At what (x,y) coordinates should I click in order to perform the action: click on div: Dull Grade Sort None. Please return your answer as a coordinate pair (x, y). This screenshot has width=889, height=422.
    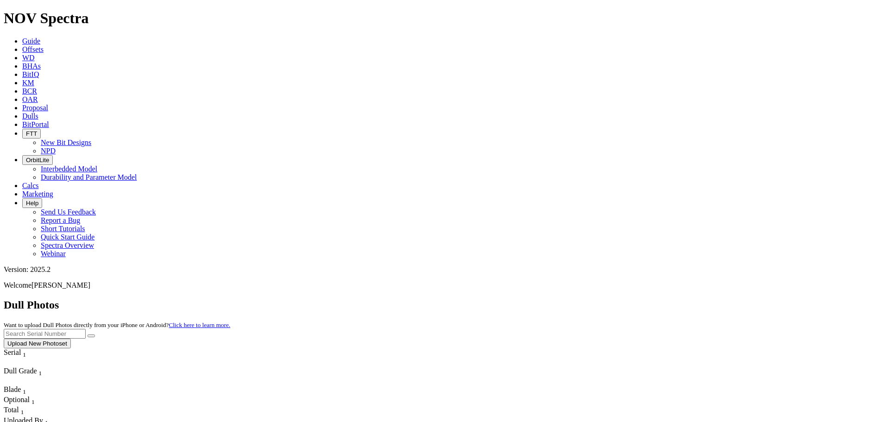
    Looking at the image, I should click on (36, 372).